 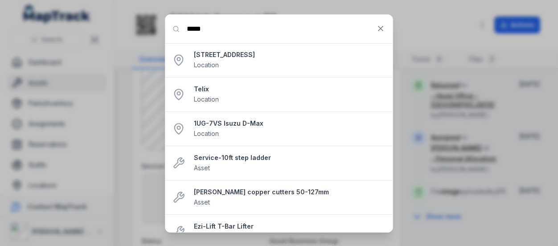 What do you see at coordinates (290, 129) in the screenshot?
I see `a: 1UG-7VS Isuzu D-MaxLocation` at bounding box center [290, 129].